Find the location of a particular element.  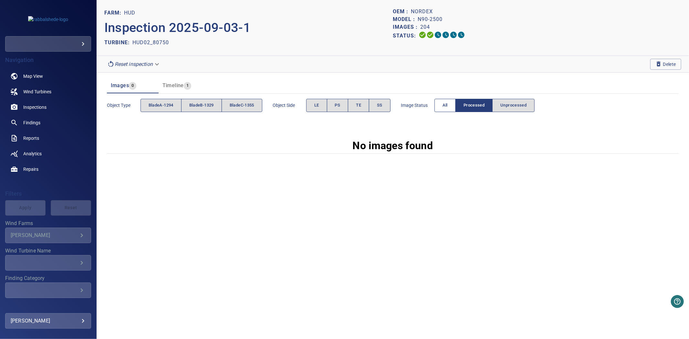

p: OEM : is located at coordinates (402, 12).